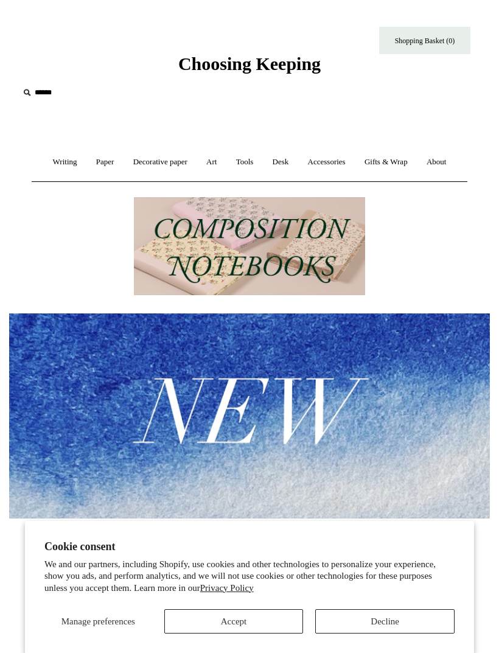  What do you see at coordinates (249, 546) in the screenshot?
I see `h2: Cookie consent` at bounding box center [249, 546].